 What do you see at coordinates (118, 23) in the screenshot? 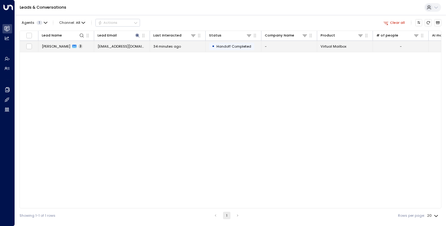
I see `button: Actions` at bounding box center [118, 23].